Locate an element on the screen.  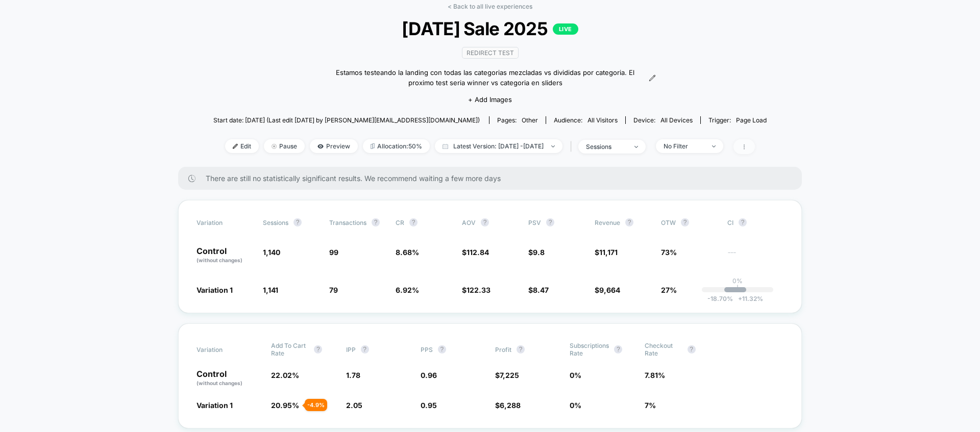
span: IPP is located at coordinates (350, 350).